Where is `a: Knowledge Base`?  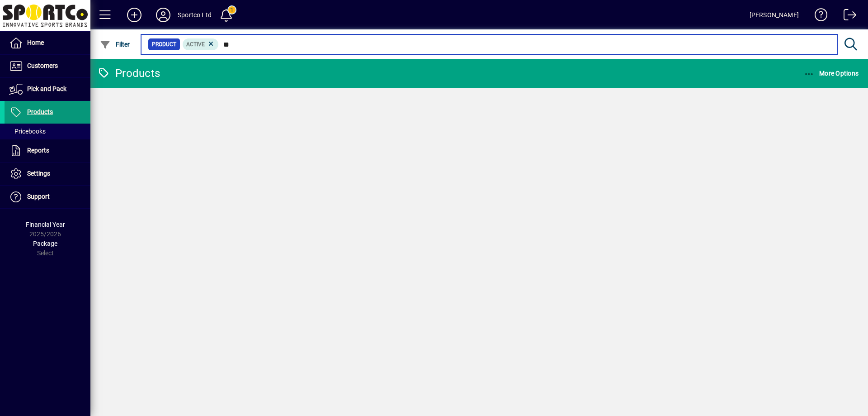
a: Knowledge Base is located at coordinates (818, 16).